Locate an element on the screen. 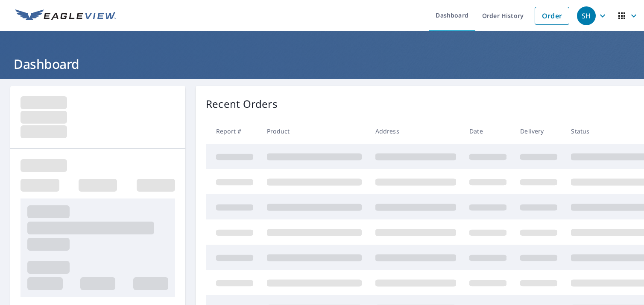  th: Address is located at coordinates (416, 131).